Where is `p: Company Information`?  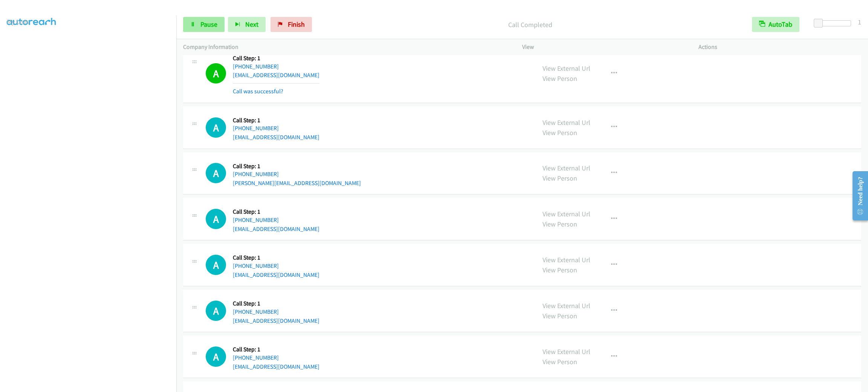 p: Company Information is located at coordinates (346, 47).